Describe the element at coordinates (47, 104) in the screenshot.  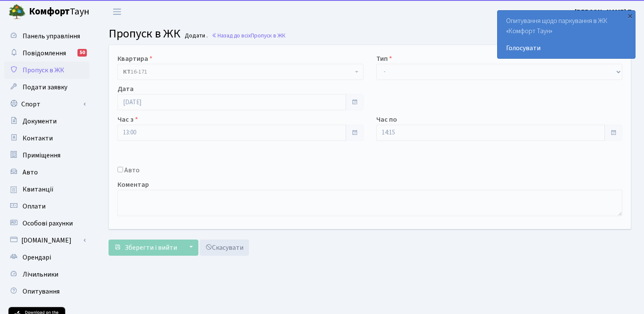
I see `a: Спорт` at that location.